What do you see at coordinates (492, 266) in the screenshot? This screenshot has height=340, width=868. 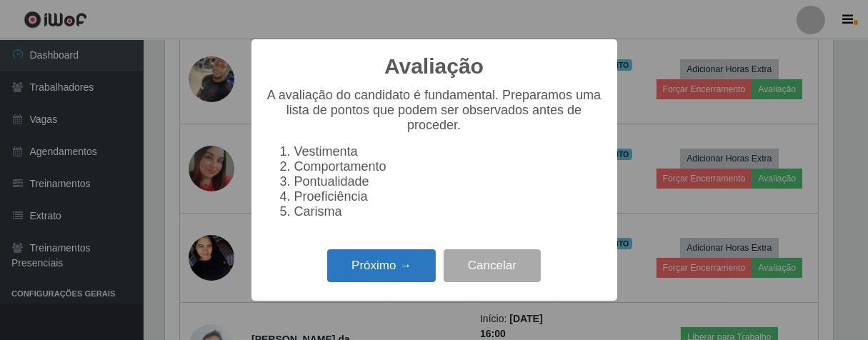 I see `button: Cancelar` at bounding box center [492, 266].